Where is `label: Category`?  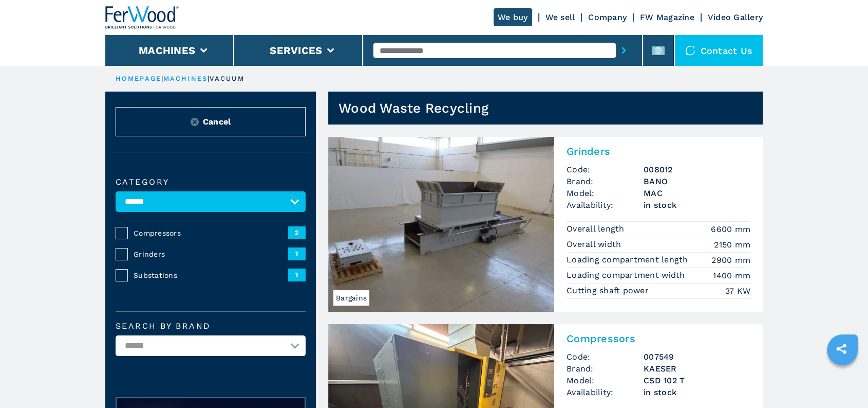
label: Category is located at coordinates (211, 182).